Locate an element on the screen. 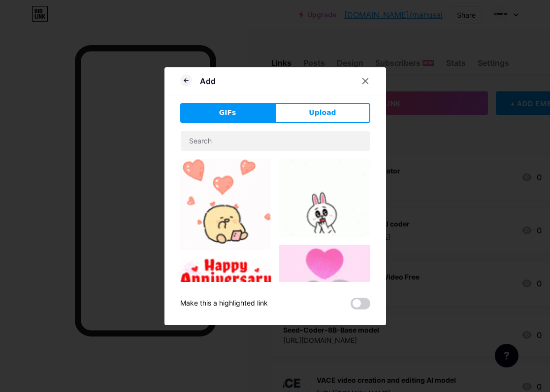 The width and height of the screenshot is (550, 392). button: Upload is located at coordinates (323, 113).